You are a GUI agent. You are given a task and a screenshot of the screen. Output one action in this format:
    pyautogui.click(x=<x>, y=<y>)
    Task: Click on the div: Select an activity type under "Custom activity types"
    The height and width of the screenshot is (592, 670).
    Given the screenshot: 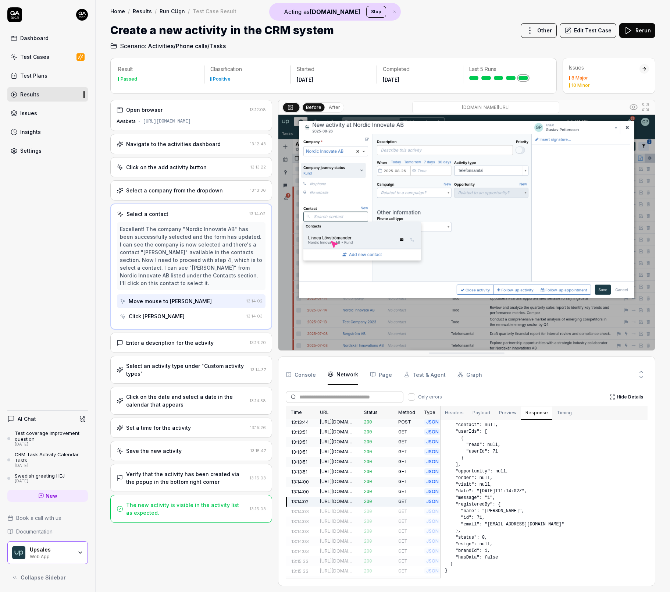 What is the action you would take?
    pyautogui.click(x=187, y=370)
    